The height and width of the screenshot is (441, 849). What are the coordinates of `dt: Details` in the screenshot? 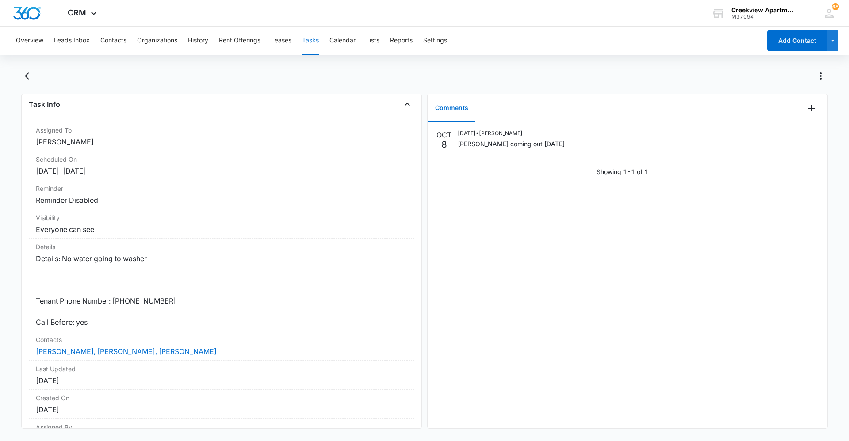 It's located at (222, 247).